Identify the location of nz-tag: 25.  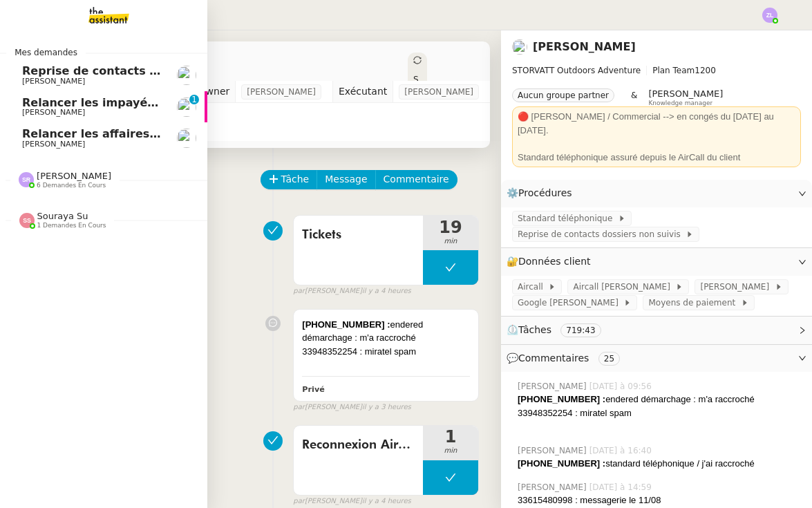
(609, 359).